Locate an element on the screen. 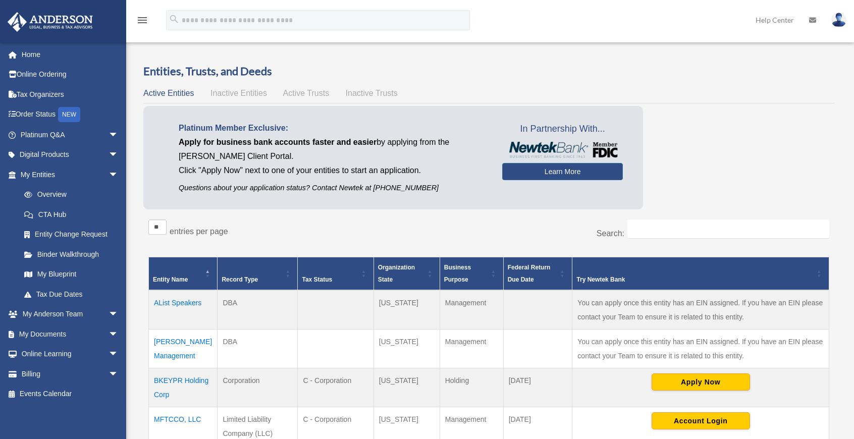 Image resolution: width=854 pixels, height=439 pixels. button: Account Login is located at coordinates (701, 421).